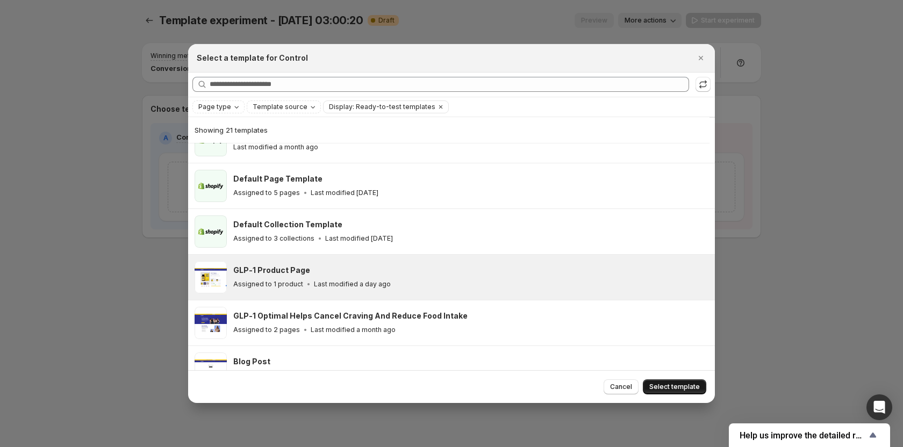 The height and width of the screenshot is (447, 903). I want to click on button: Page type, so click(218, 107).